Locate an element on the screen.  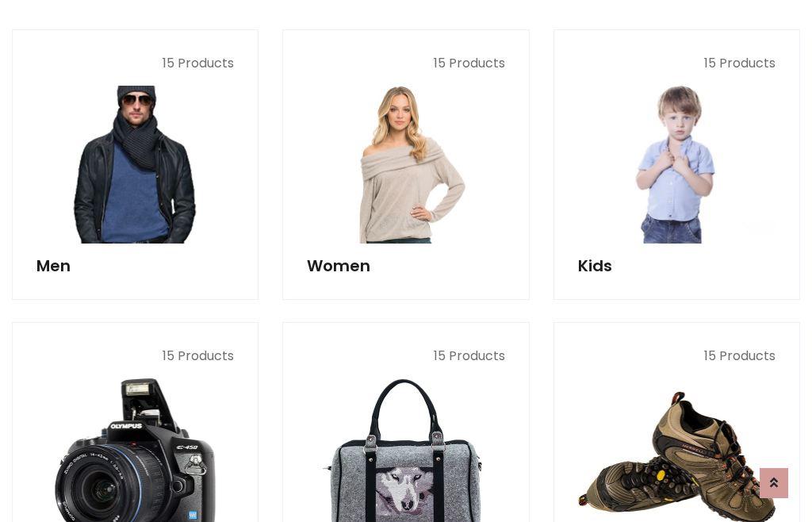
h5: Kids is located at coordinates (676, 266).